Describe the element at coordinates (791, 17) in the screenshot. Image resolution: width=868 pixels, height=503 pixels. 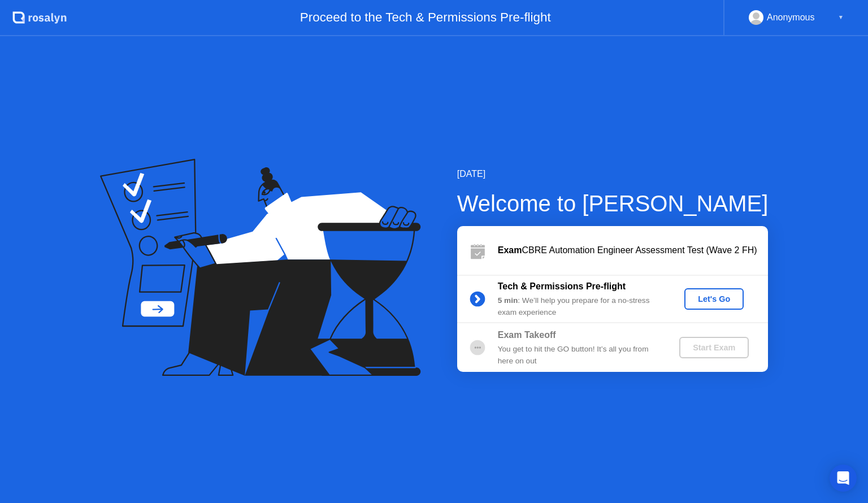
I see `div: Anonymous` at that location.